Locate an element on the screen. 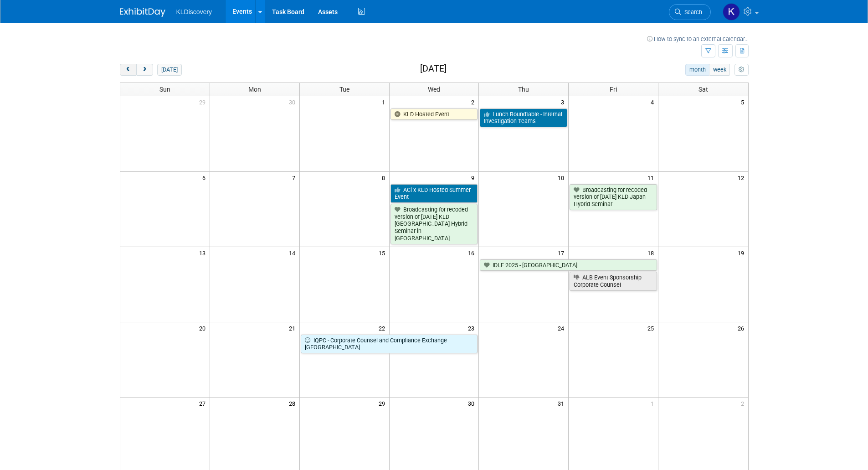 The width and height of the screenshot is (868, 470). a: Lunch Roundtable - Internal Investigation Teams is located at coordinates (524, 118).